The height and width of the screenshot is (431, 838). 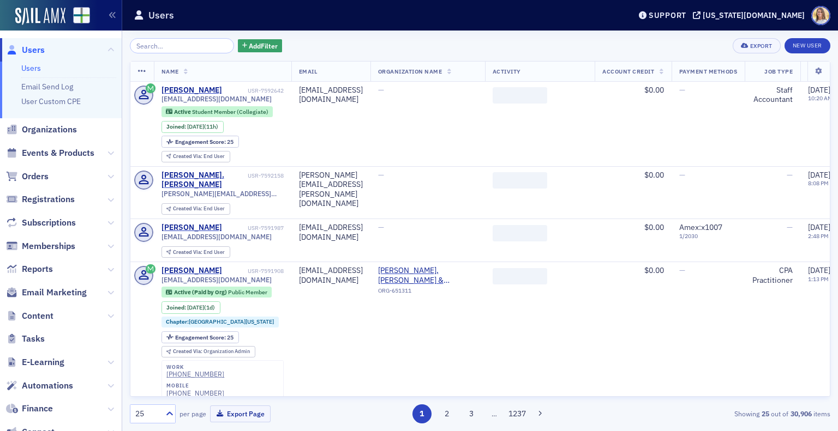 What do you see at coordinates (667, 15) in the screenshot?
I see `div: Support` at bounding box center [667, 15].